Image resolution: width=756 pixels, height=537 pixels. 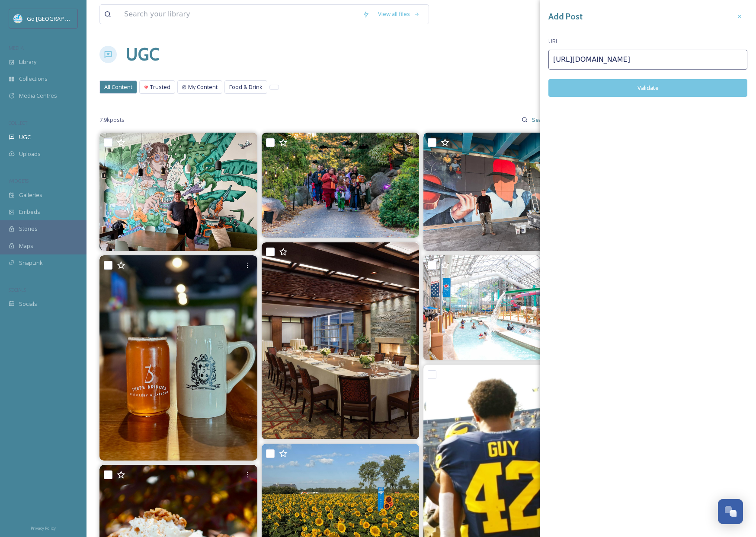 What do you see at coordinates (118, 87) in the screenshot?
I see `span: All Content` at bounding box center [118, 87].